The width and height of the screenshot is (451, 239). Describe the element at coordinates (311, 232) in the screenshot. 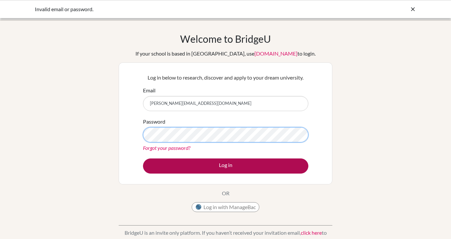

I see `a: click here` at that location.